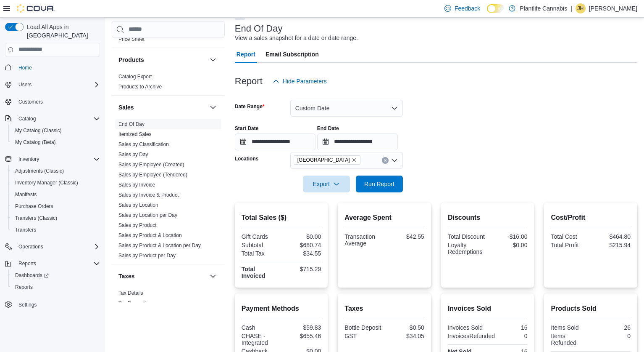  What do you see at coordinates (138, 225) in the screenshot?
I see `span: Sales by Product` at bounding box center [138, 225].